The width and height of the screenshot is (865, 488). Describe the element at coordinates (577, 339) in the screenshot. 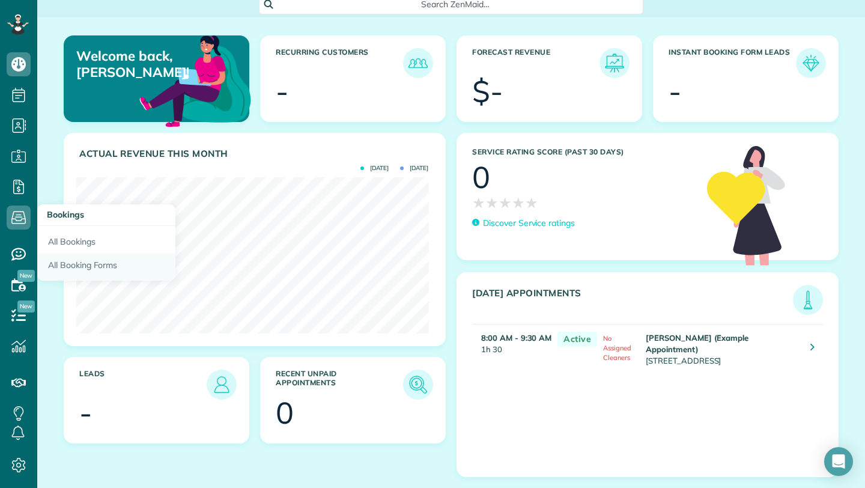

I see `span: Active` at that location.